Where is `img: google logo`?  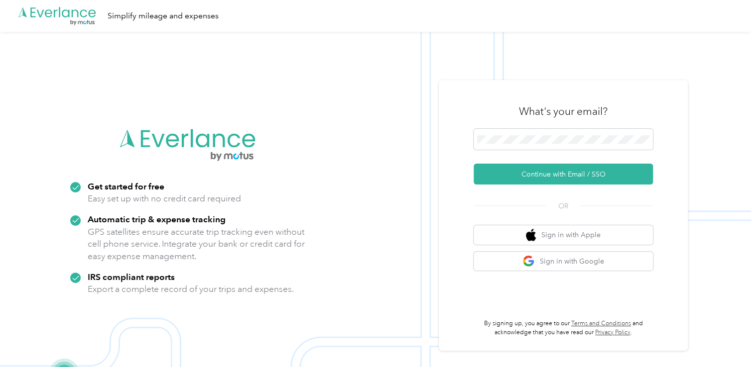
img: google logo is located at coordinates (528, 261).